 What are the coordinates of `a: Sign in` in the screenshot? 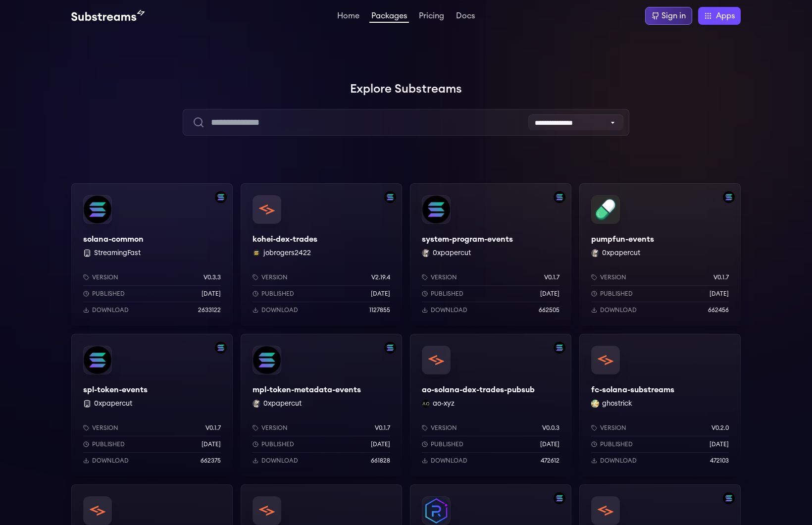 It's located at (668, 16).